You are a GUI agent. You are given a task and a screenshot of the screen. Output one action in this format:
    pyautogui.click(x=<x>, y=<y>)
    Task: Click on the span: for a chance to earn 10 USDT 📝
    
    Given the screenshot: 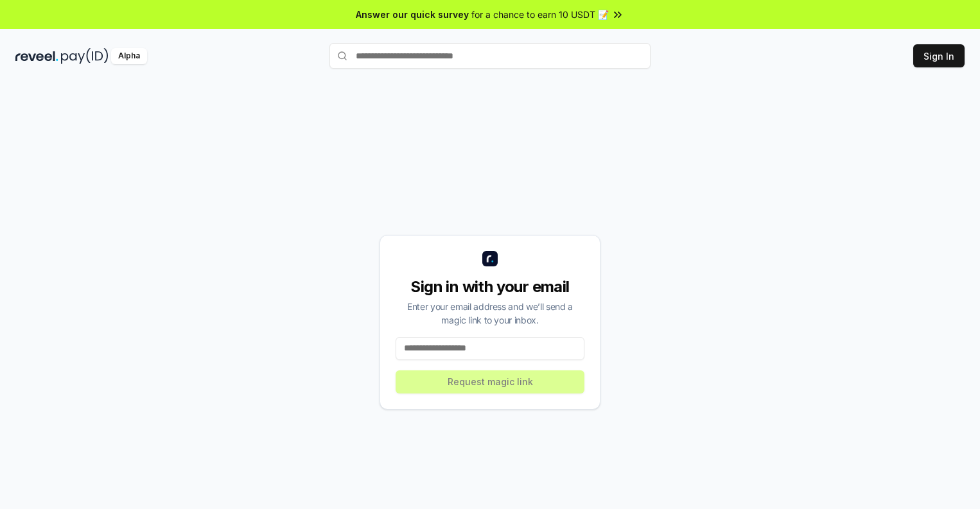 What is the action you would take?
    pyautogui.click(x=540, y=14)
    